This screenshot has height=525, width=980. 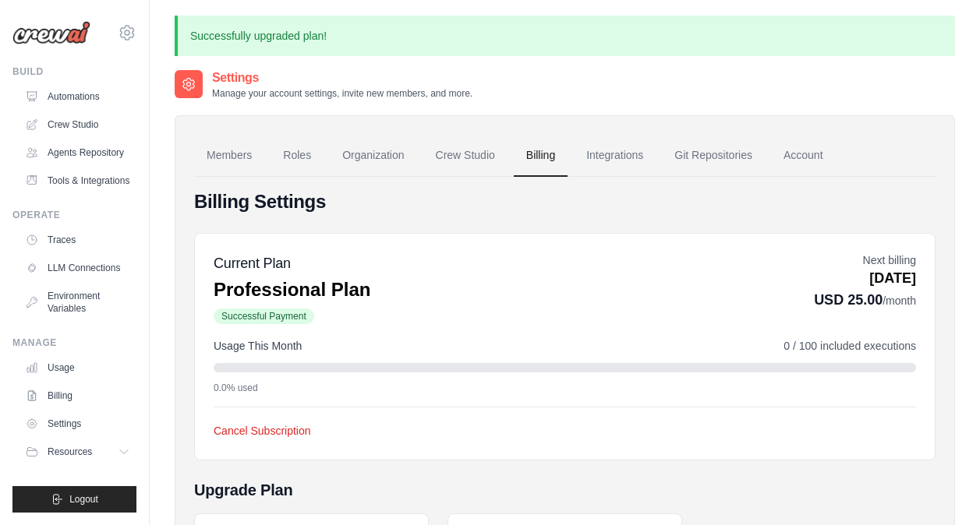 I want to click on a: Tools & Integrations, so click(x=77, y=181).